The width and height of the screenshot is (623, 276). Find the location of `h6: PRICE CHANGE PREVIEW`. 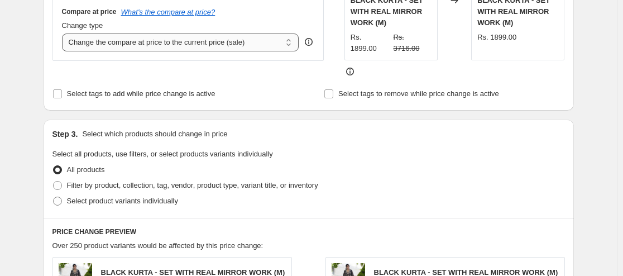

h6: PRICE CHANGE PREVIEW is located at coordinates (309, 232).